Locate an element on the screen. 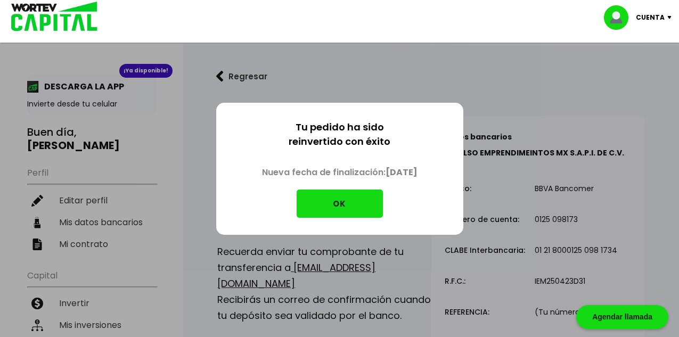 The height and width of the screenshot is (337, 679). p: Nueva fecha de finalización: is located at coordinates (340, 173).